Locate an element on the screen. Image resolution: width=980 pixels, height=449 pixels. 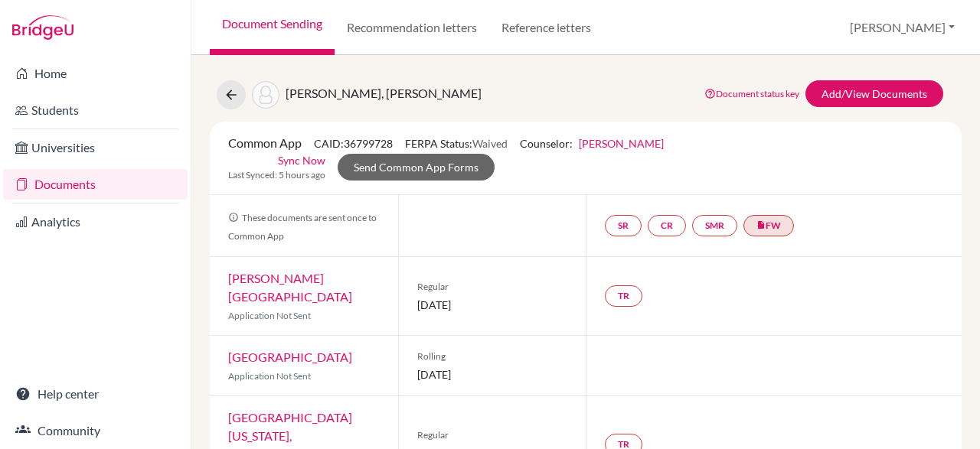
a: Add/View Documents is located at coordinates (875, 93).